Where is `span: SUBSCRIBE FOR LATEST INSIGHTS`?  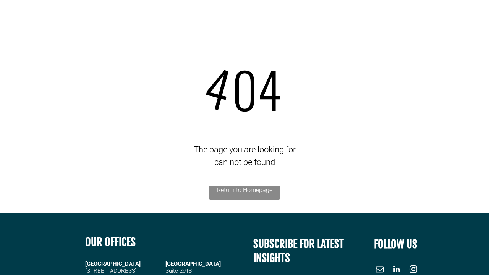
span: SUBSCRIBE FOR LATEST INSIGHTS is located at coordinates (298, 251).